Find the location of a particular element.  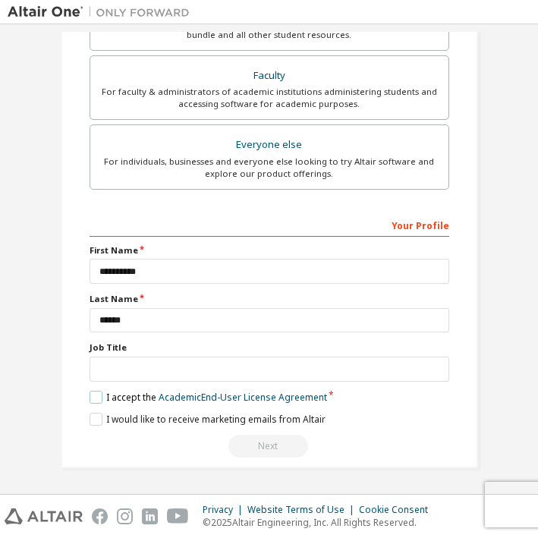

label: I accept the is located at coordinates (208, 397).